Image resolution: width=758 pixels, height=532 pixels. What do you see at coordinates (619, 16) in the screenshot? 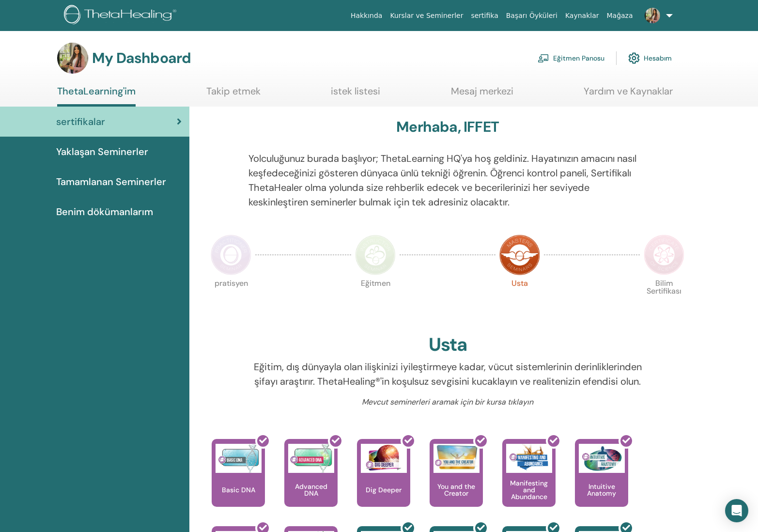
I see `a: Mağaza` at bounding box center [619, 16].